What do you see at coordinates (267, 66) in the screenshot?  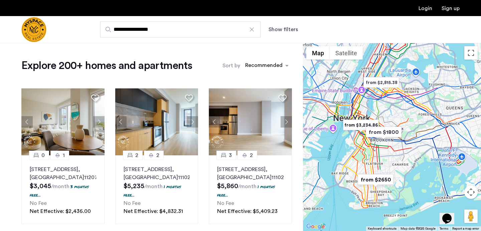 I see `ng-select: sort-apartment` at bounding box center [267, 66].